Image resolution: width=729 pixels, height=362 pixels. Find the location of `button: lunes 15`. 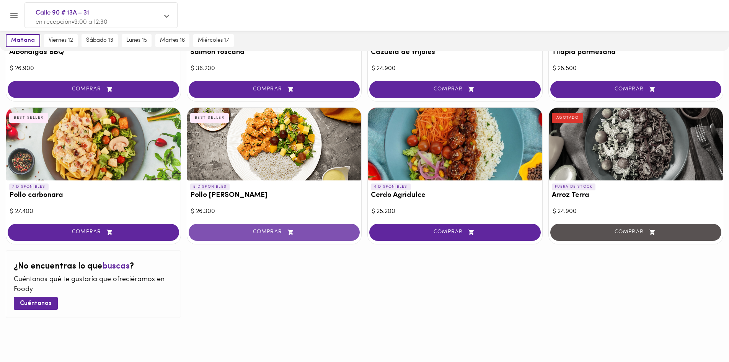

button: lunes 15 is located at coordinates (137, 41).